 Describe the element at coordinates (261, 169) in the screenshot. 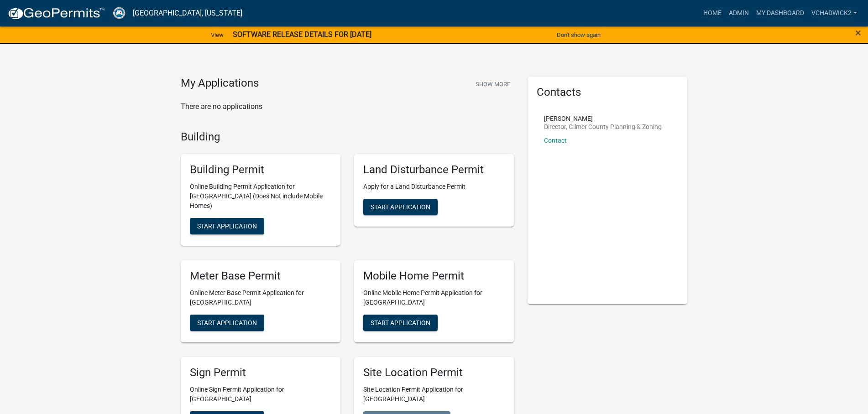

I see `h5: Building Permit` at that location.